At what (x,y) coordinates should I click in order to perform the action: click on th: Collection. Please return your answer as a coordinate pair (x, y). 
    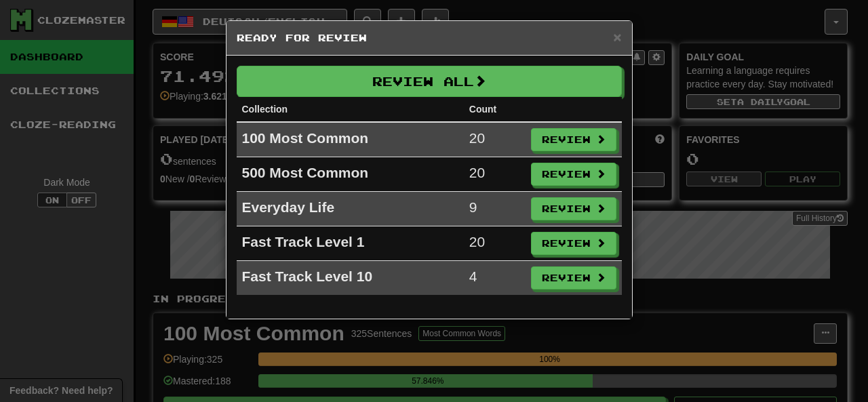
    Looking at the image, I should click on (350, 109).